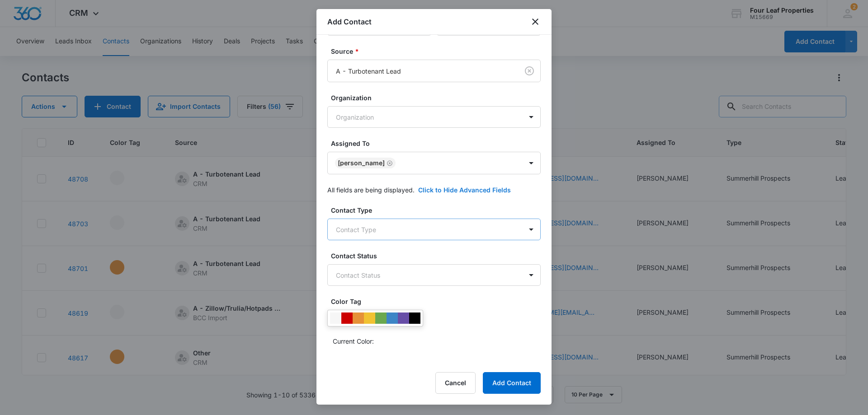 The height and width of the screenshot is (415, 868). I want to click on button: Click to Hide Advanced Fields, so click(464, 190).